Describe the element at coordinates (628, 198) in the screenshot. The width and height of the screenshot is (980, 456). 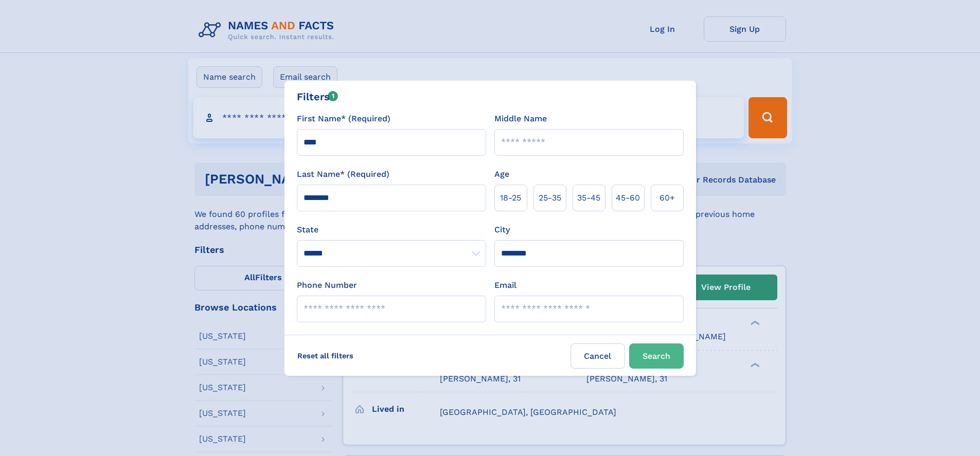
I see `span: 45‑60` at that location.